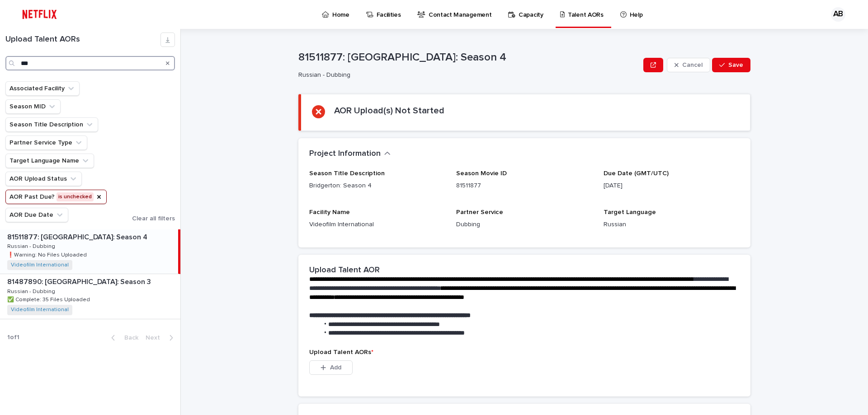  I want to click on span: Back, so click(128, 338).